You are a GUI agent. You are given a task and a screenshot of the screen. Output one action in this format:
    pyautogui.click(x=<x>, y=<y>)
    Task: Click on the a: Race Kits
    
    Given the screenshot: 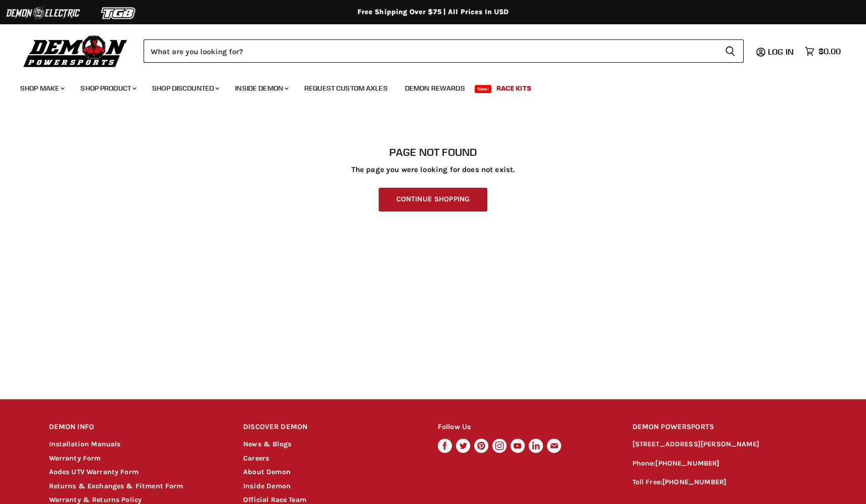 What is the action you would take?
    pyautogui.click(x=514, y=88)
    